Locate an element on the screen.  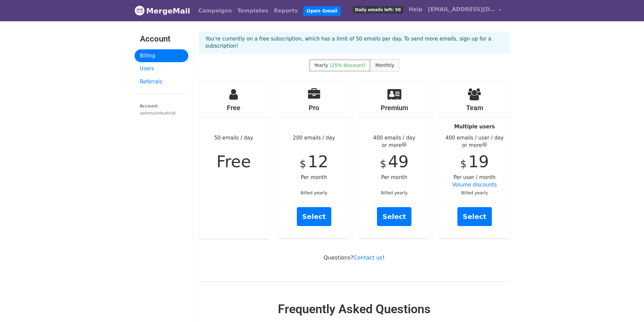
div: 50 emails / day is located at coordinates (234, 160).